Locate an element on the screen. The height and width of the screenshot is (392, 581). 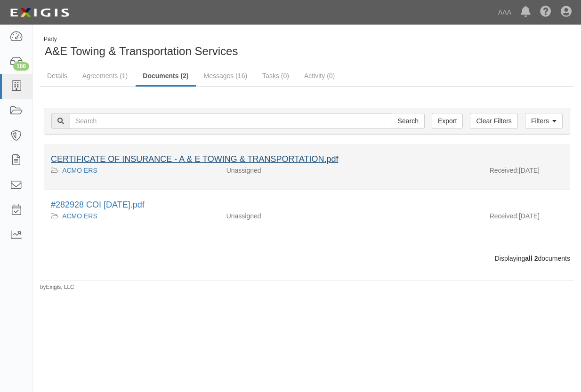
a: Documents (2) is located at coordinates (165, 76).